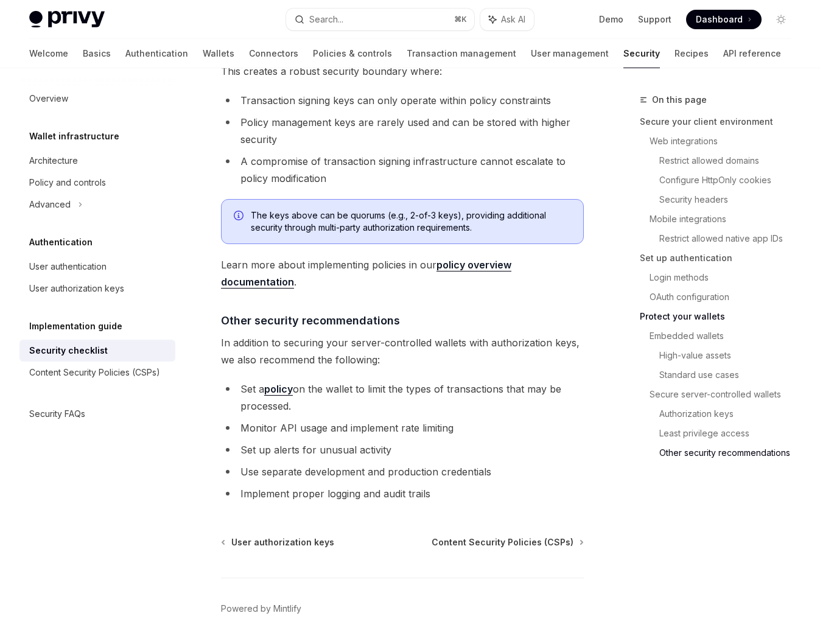 The image size is (820, 644). I want to click on span: On this page, so click(679, 100).